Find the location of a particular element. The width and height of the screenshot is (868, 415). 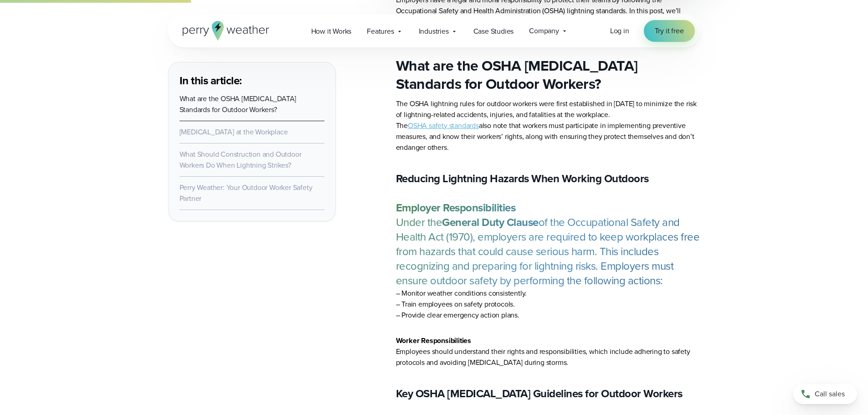

a: Call sales is located at coordinates (825, 394).